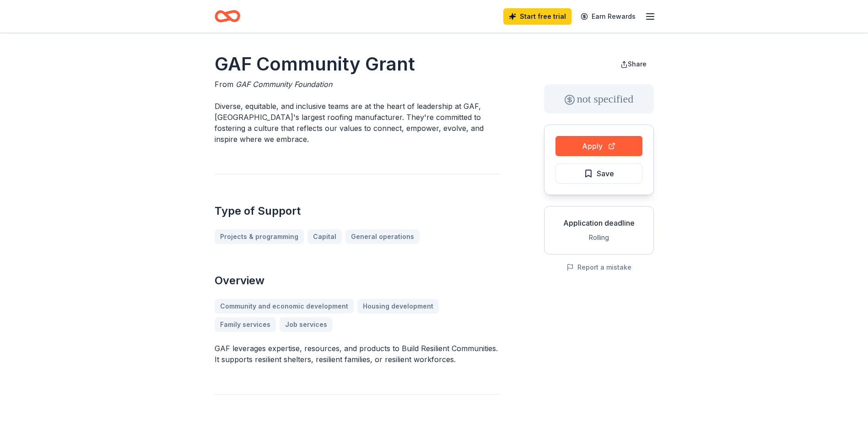  I want to click on a: Start free trial, so click(537, 17).